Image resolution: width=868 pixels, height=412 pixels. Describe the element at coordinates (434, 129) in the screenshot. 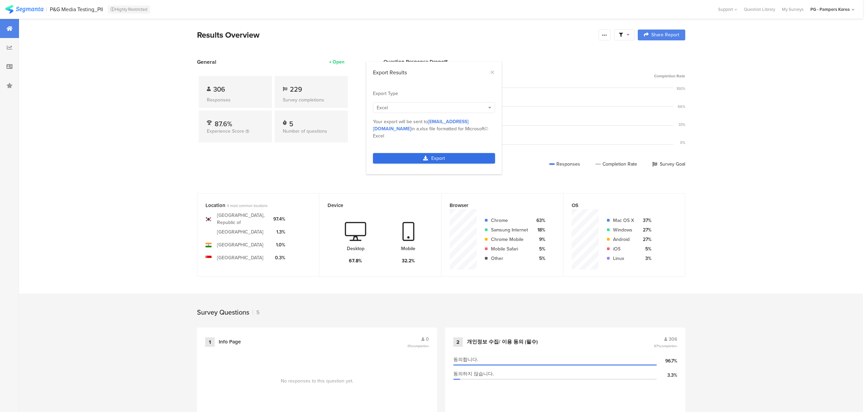

I see `div: Your export will be sent to in a` at that location.